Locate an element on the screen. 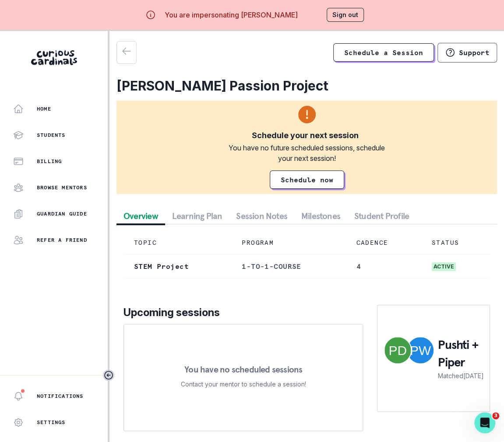  p: You have no scheduled sessions is located at coordinates (243, 369).